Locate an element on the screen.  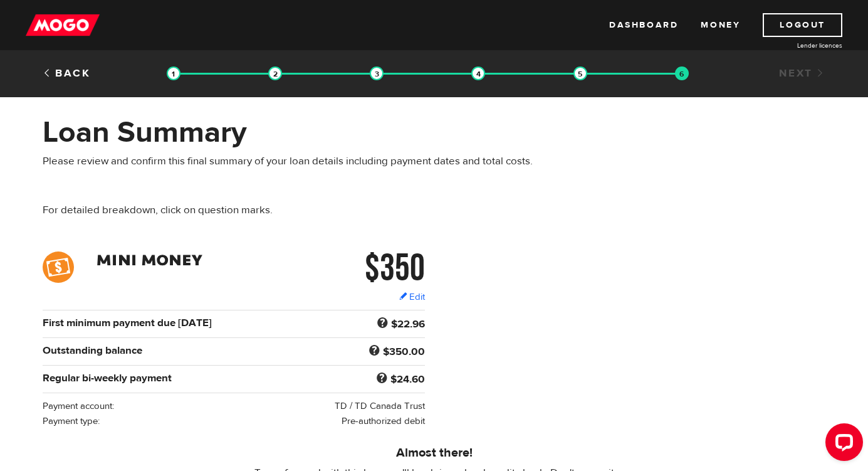
p: For detailed breakdown, click on question marks. is located at coordinates (301, 210).